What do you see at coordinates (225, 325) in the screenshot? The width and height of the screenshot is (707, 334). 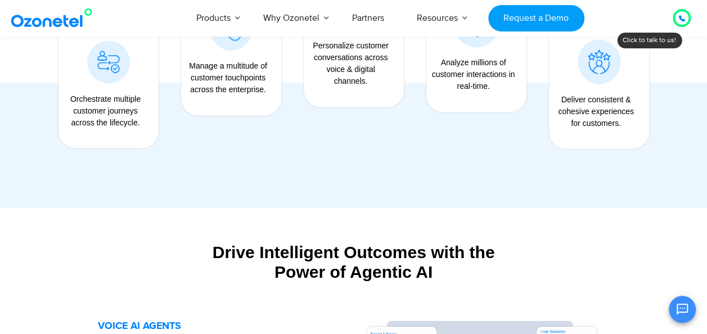 I see `h5: VOICE AI AGENTS` at bounding box center [225, 325].